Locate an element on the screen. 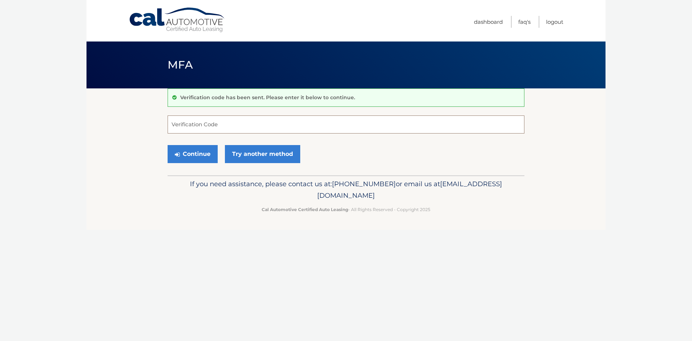 Image resolution: width=692 pixels, height=341 pixels. a: FAQ's is located at coordinates (524, 22).